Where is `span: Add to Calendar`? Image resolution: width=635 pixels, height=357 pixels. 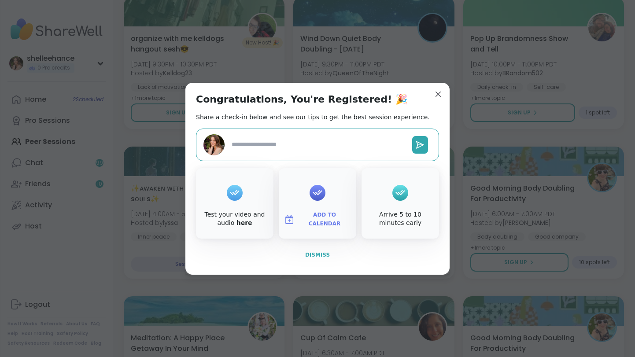 span: Add to Calendar is located at coordinates (325, 219).